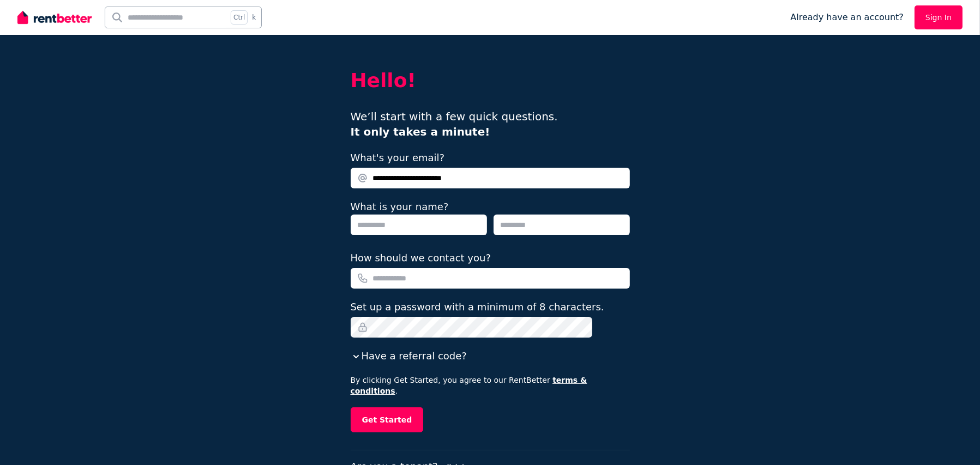  I want to click on h2: Hello!, so click(490, 81).